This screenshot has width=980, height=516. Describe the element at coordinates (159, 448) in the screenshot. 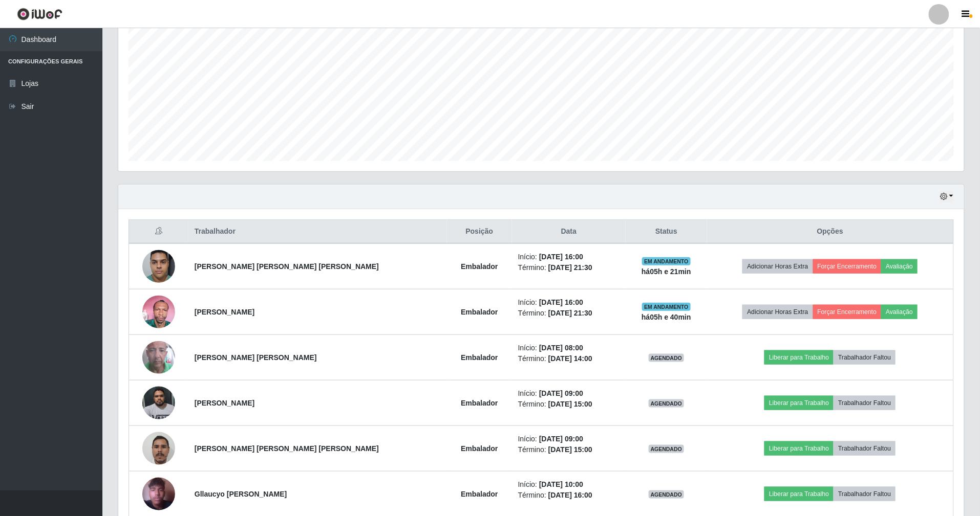

I see `img: 1754513784799.jpeg` at that location.